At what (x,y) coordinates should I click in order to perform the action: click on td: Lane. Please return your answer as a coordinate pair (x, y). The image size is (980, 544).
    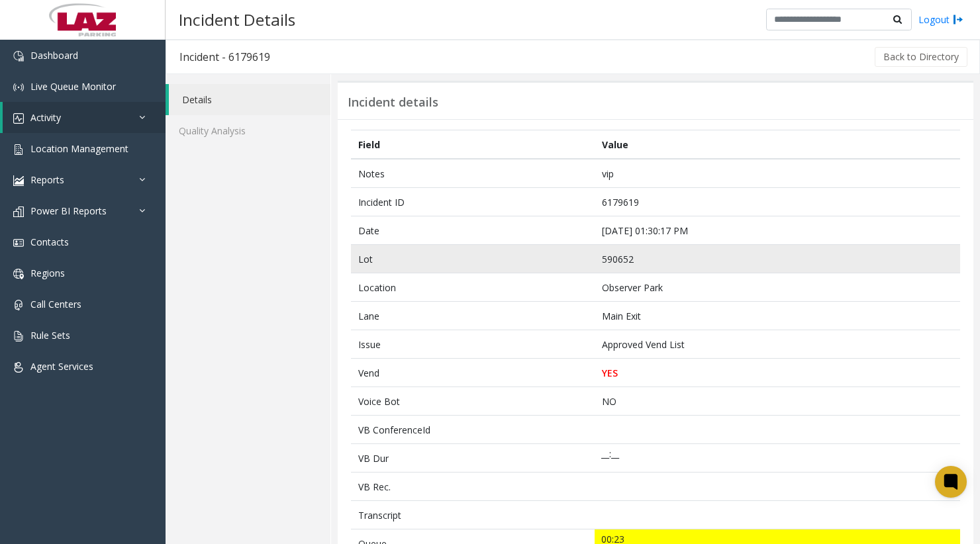
    Looking at the image, I should click on (473, 316).